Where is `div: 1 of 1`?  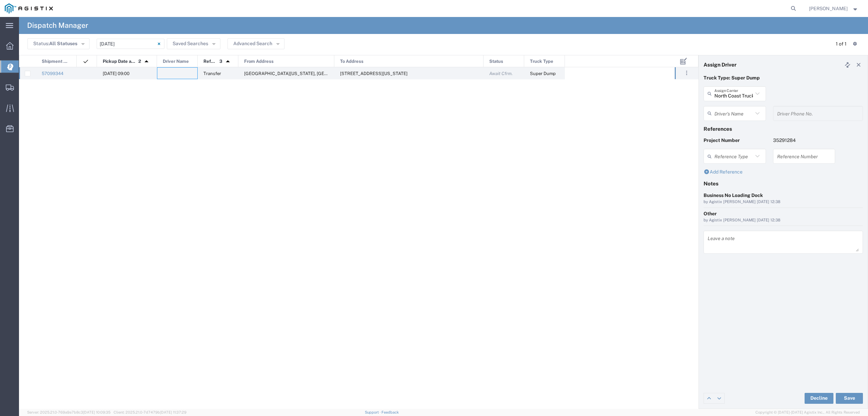
div: 1 of 1 is located at coordinates (842, 44).